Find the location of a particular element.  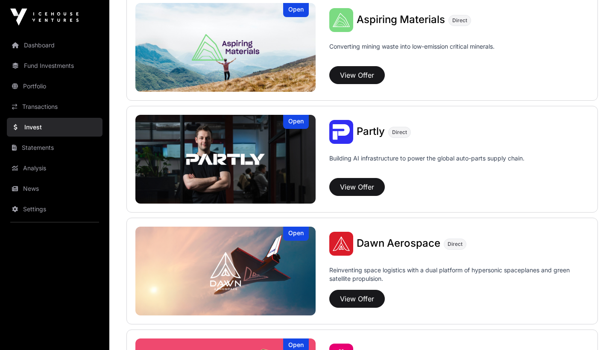

p: Converting mining waste into low-emission critical minerals. is located at coordinates (412, 53).